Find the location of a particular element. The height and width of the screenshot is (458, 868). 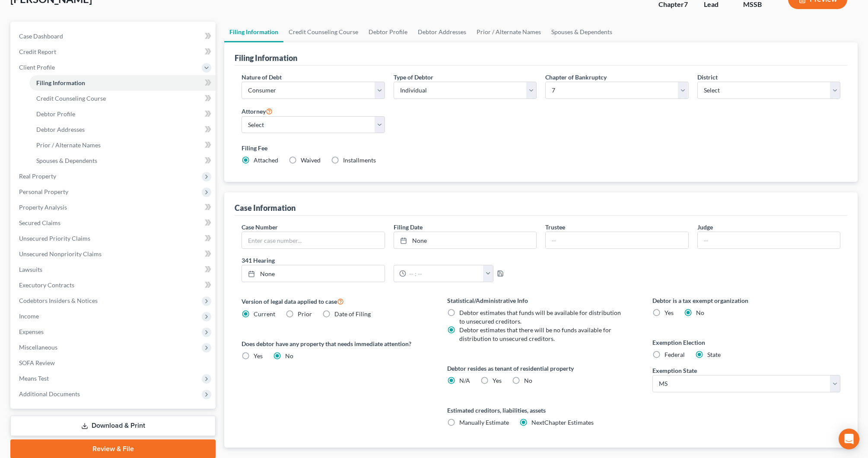

label: Debtor is a tax exempt organization is located at coordinates (746, 300).